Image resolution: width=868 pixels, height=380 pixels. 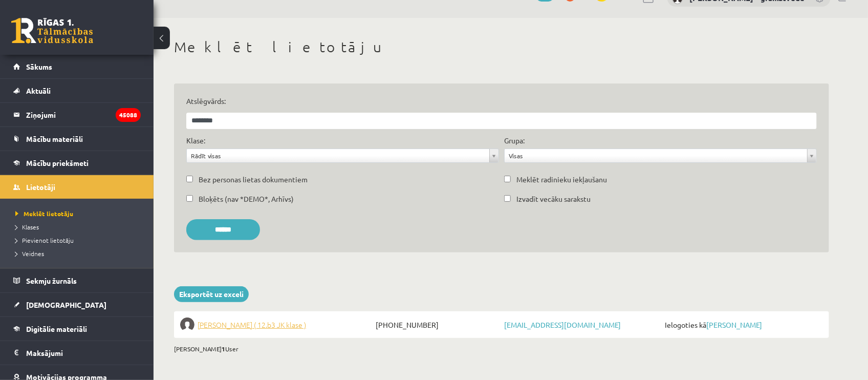 I want to click on a: Aktuāli, so click(x=77, y=91).